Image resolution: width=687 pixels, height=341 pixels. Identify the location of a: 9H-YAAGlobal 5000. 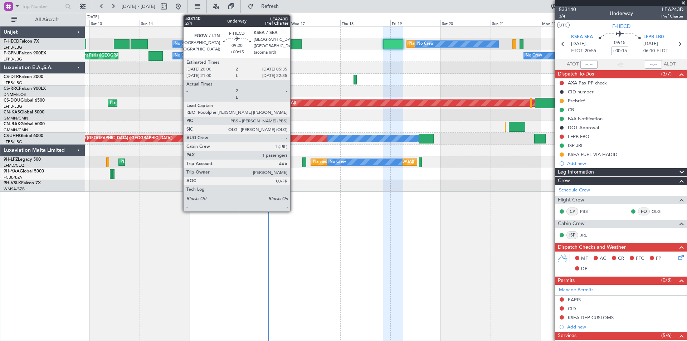
(24, 171).